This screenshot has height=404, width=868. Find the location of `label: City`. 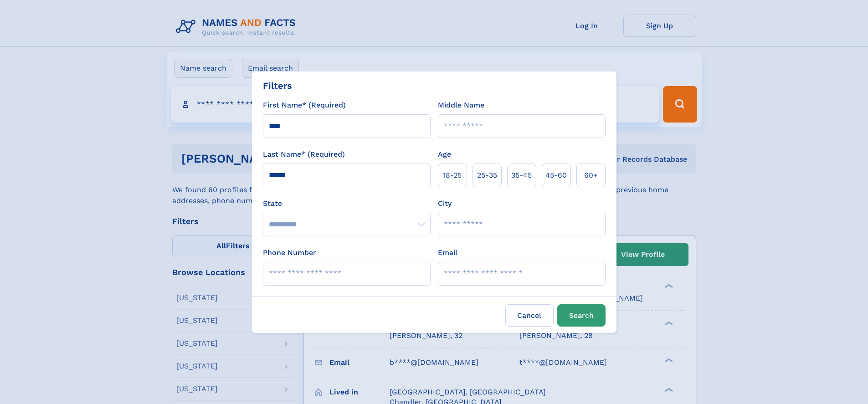

label: City is located at coordinates (445, 204).